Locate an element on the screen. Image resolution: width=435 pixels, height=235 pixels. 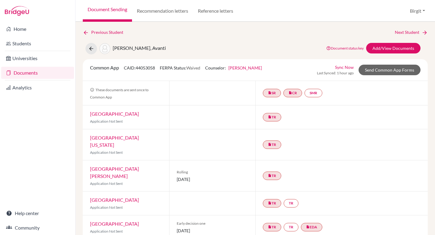
a: Document status key is located at coordinates (345, 48).